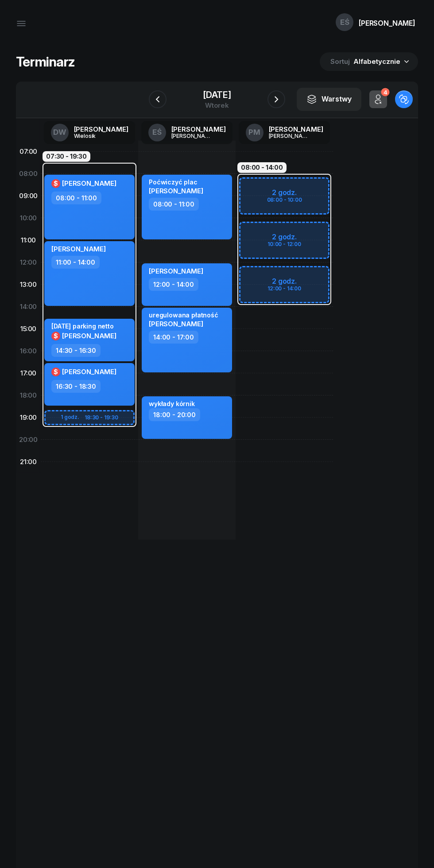  Describe the element at coordinates (378, 100) in the screenshot. I see `button: 4` at that location.